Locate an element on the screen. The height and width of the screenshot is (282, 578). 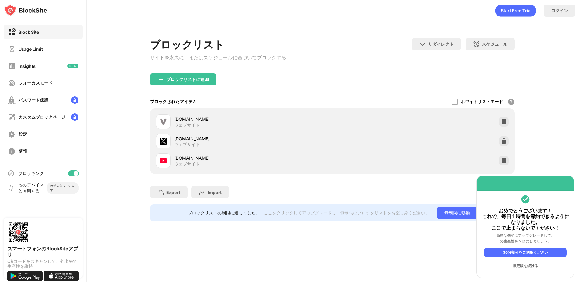
div: ブロックリストの制限に達しました。 is located at coordinates (224, 213).